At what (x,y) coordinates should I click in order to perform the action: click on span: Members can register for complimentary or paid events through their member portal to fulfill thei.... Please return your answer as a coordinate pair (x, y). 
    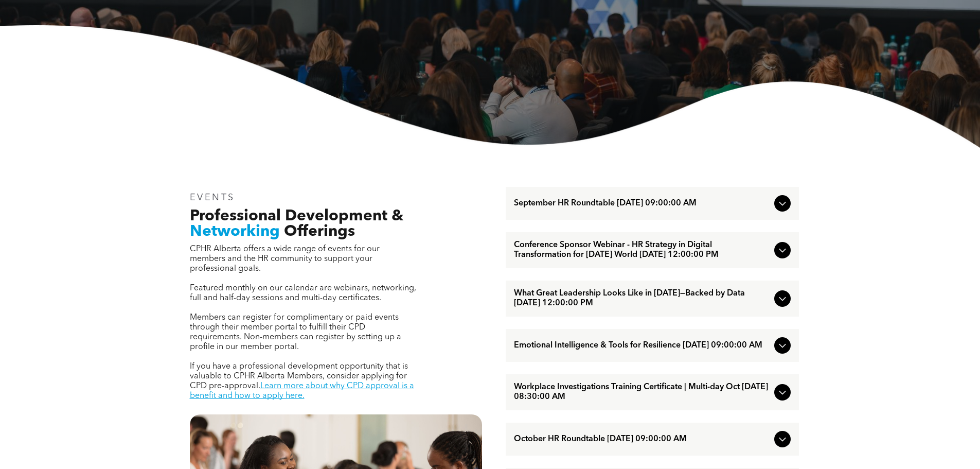
    Looking at the image, I should click on (295, 332).